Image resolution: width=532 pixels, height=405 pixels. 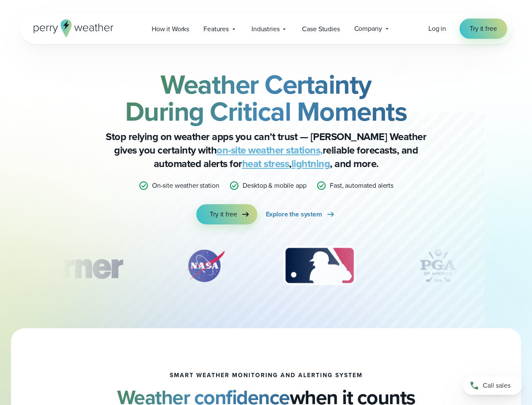 What do you see at coordinates (438, 28) in the screenshot?
I see `a: Log in` at bounding box center [438, 28].